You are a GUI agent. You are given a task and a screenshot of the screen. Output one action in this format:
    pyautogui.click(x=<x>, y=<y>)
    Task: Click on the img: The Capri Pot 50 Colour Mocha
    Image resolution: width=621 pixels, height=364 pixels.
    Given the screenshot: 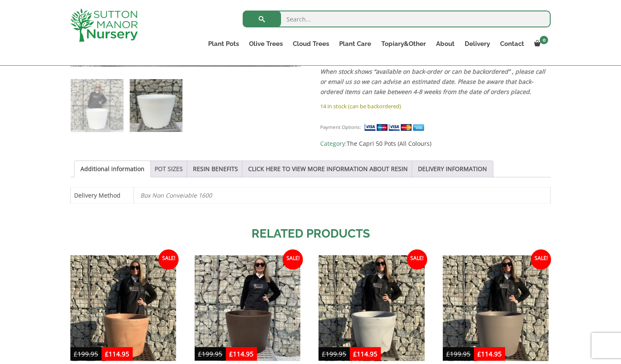 What is the action you would take?
    pyautogui.click(x=247, y=308)
    